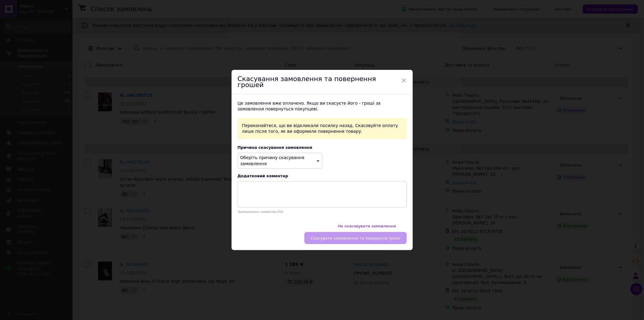  What do you see at coordinates (322, 106) in the screenshot?
I see `div: Це замовлення вже оплачено. Якщо ви скасуєте його - гроші за замовлення повернуться покупцеві.` at bounding box center [322, 106].